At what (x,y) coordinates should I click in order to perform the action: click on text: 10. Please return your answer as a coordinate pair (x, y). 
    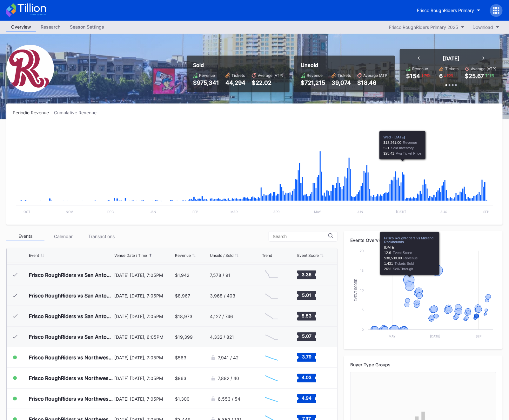
    Looking at the image, I should click on (362, 290).